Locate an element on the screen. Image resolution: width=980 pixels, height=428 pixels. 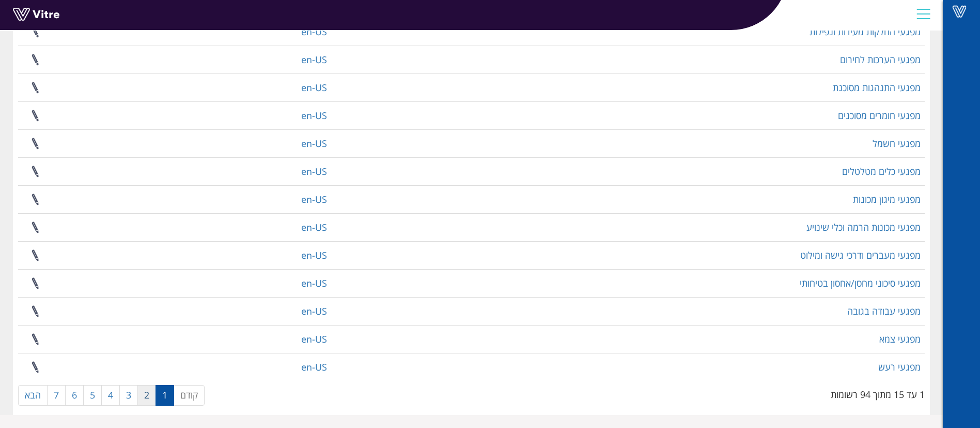
a: 5 is located at coordinates (93, 395).